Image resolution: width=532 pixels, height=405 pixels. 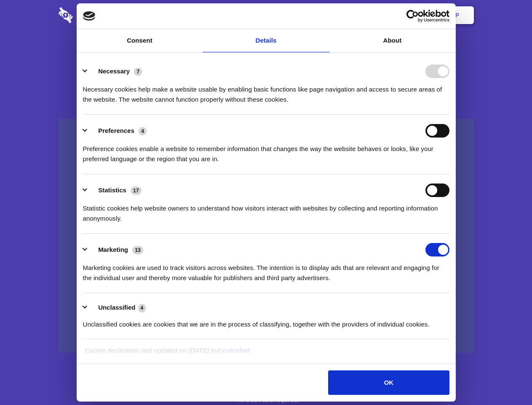 I want to click on button: Preferences (4), so click(x=117, y=131).